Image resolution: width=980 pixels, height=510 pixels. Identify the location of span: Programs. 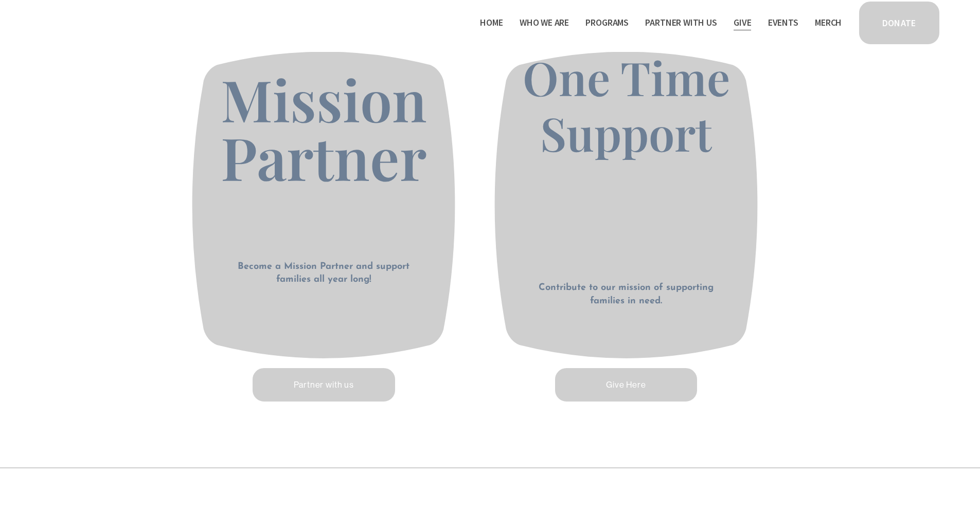
(607, 22).